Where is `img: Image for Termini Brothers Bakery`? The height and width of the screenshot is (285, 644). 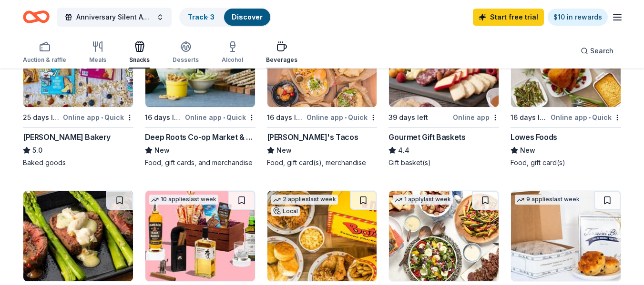
img: Image for Termini Brothers Bakery is located at coordinates (566, 236).